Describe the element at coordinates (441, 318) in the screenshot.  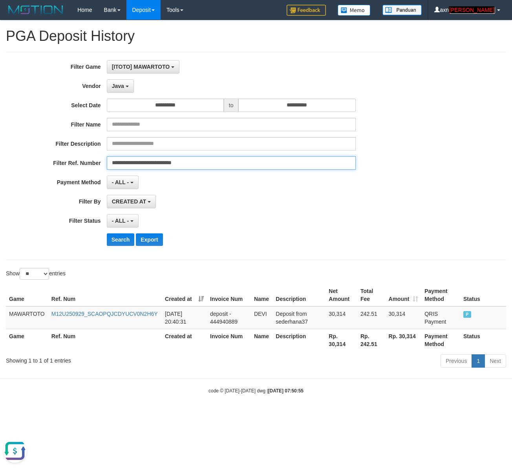
I see `td: QRIS Payment` at that location.